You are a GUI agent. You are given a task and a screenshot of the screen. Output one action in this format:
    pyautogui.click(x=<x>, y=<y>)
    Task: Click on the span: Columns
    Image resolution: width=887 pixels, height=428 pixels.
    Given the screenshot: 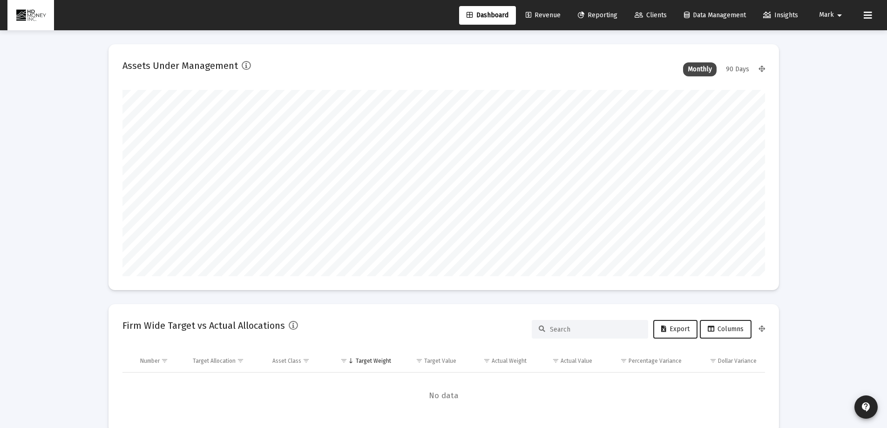 What is the action you would take?
    pyautogui.click(x=725, y=329)
    